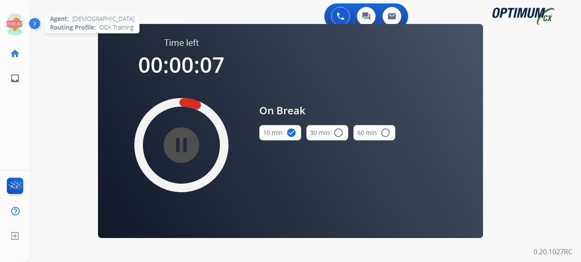 The image size is (581, 262). I want to click on button: 60 min, so click(374, 133).